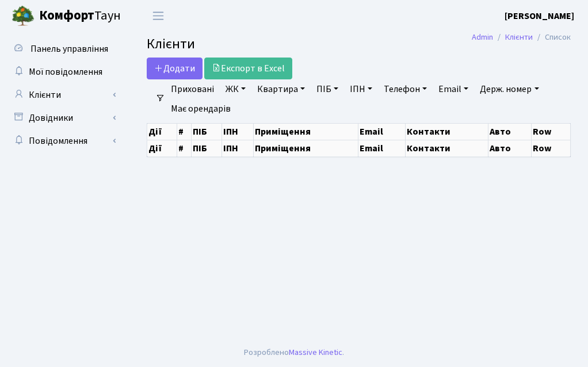 The width and height of the screenshot is (588, 367). What do you see at coordinates (23, 16) in the screenshot?
I see `img: logo.png` at bounding box center [23, 16].